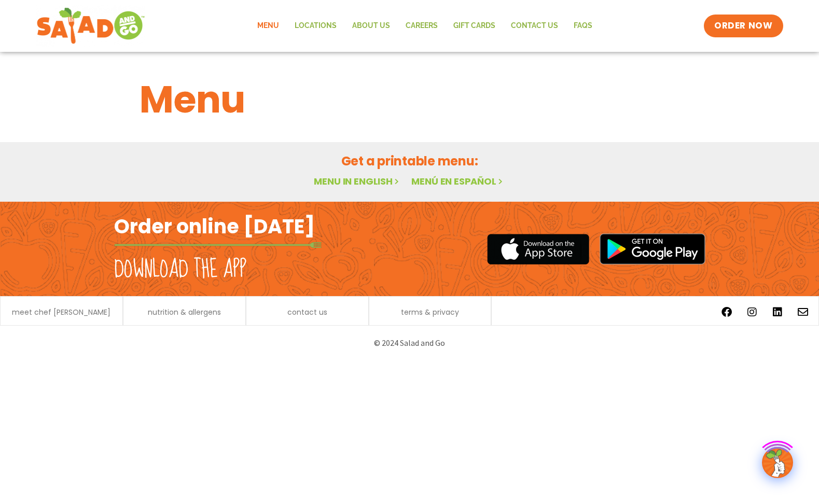 The width and height of the screenshot is (819, 504). Describe the element at coordinates (425, 26) in the screenshot. I see `nav: Menu` at that location.